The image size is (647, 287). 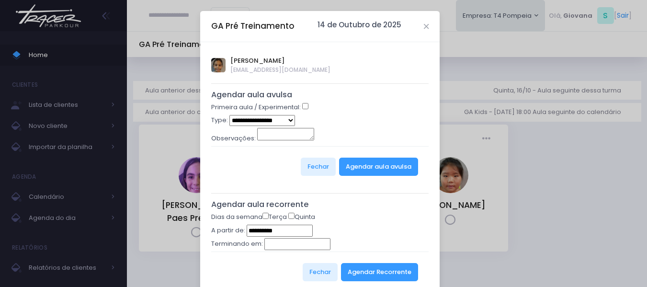 I want to click on button: Agendar aula avulsa, so click(x=379, y=167).